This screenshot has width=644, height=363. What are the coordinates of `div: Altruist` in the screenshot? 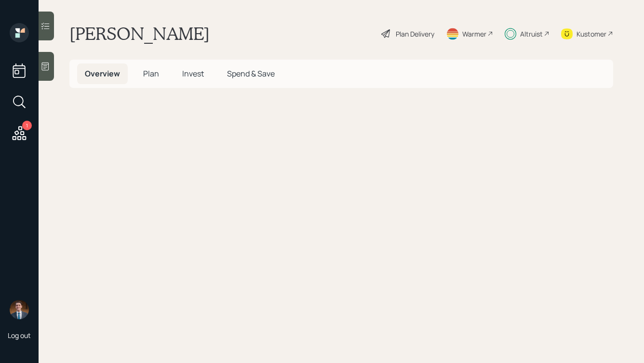 It's located at (531, 34).